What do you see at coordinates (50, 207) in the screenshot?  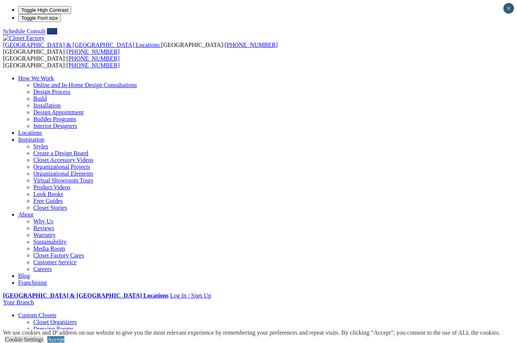 I see `a: Closet Stories` at bounding box center [50, 207].